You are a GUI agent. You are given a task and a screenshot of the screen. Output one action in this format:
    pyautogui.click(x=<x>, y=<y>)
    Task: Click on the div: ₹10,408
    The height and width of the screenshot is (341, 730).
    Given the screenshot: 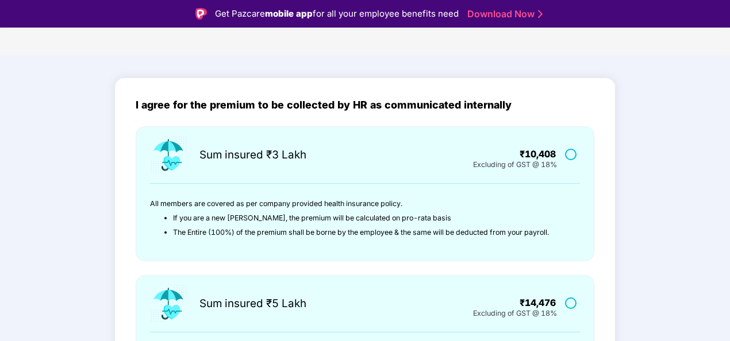 What is the action you would take?
    pyautogui.click(x=508, y=155)
    